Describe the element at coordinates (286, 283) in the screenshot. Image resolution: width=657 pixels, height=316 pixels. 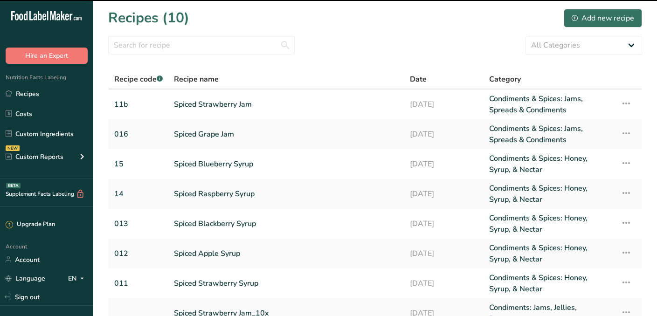
I see `a: Spiced Strawberry Syrup` at that location.